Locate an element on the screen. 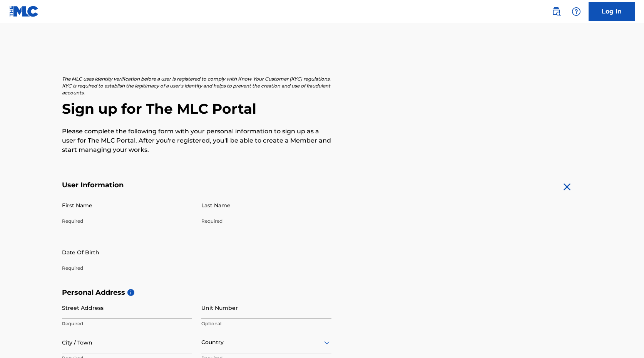 This screenshot has height=358, width=644. div: Help is located at coordinates (576, 12).